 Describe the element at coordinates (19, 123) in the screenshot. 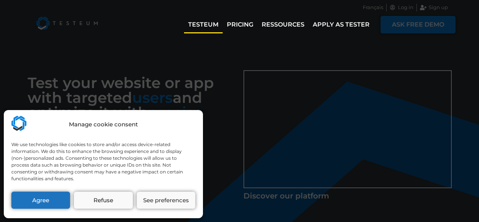

I see `img: Testeum.com - Application crowdtesting platform` at that location.